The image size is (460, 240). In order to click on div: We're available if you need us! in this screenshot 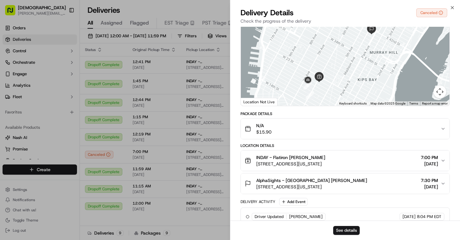, I will do `click(51, 70)`.